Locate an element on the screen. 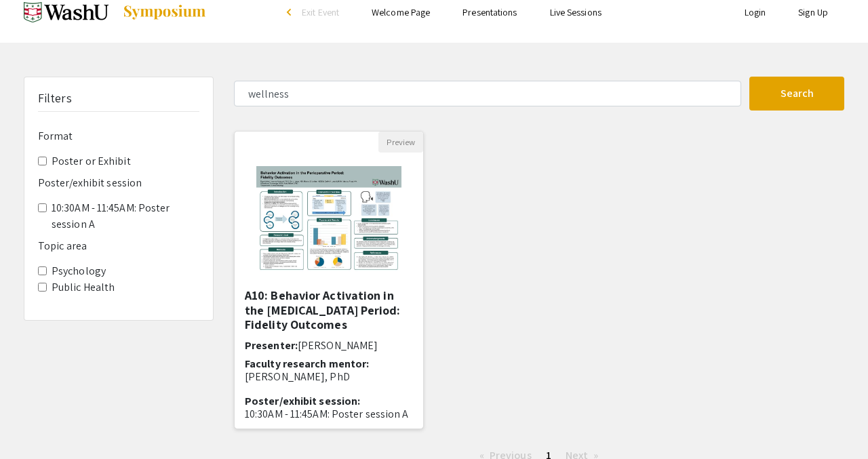 The height and width of the screenshot is (459, 868). a: Welcome Page is located at coordinates (401, 12).